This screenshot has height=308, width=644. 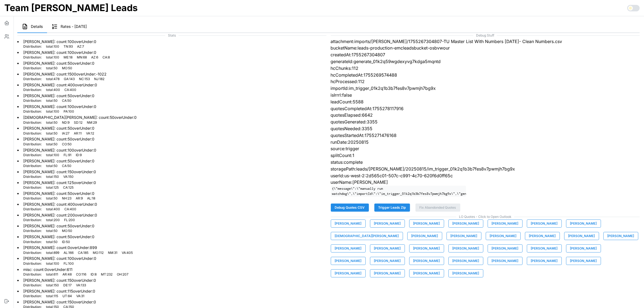 I want to click on p: FL : 91, so click(x=67, y=155).